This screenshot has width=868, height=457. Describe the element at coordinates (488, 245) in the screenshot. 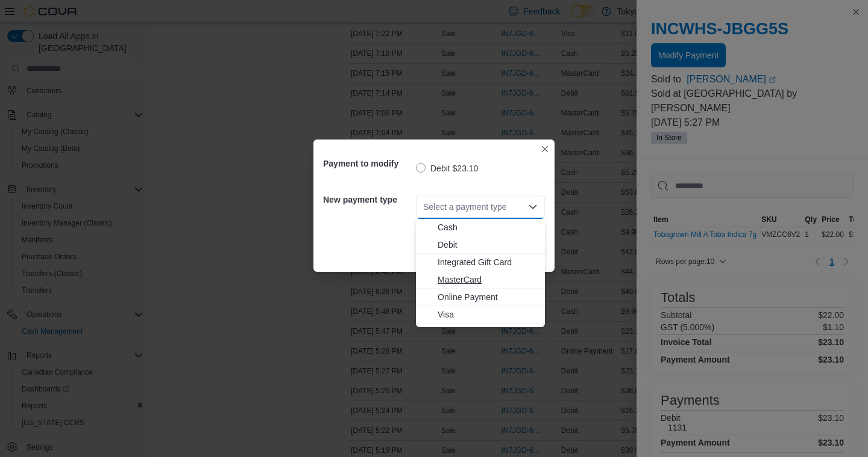

I see `span: Debit` at that location.